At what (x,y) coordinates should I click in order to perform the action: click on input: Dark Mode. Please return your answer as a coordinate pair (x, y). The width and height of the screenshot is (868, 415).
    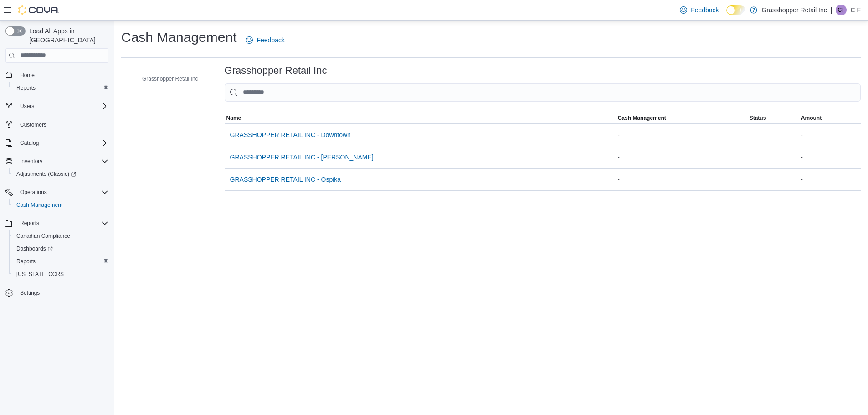
    Looking at the image, I should click on (736, 10).